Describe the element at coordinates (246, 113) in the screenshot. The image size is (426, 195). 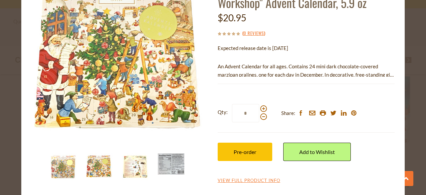
I see `input: Qty:` at that location.